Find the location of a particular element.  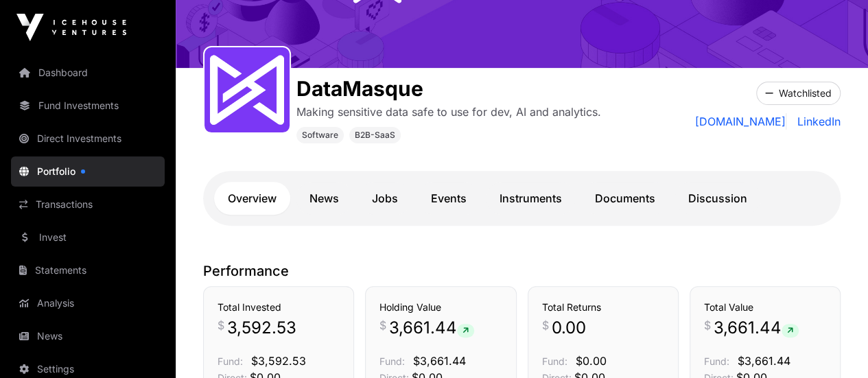

a: Direct Investments is located at coordinates (88, 139).